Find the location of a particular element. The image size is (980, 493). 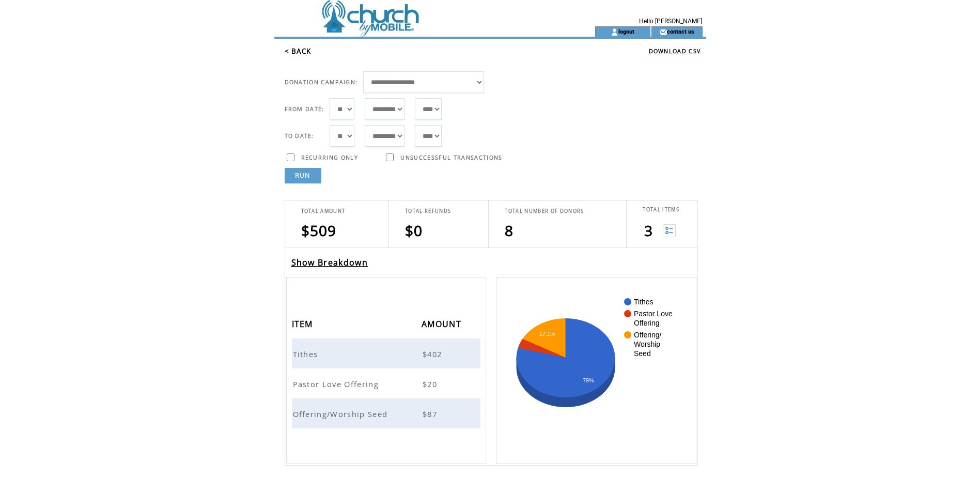

img: contact_us_icon.gif is located at coordinates (663, 32).